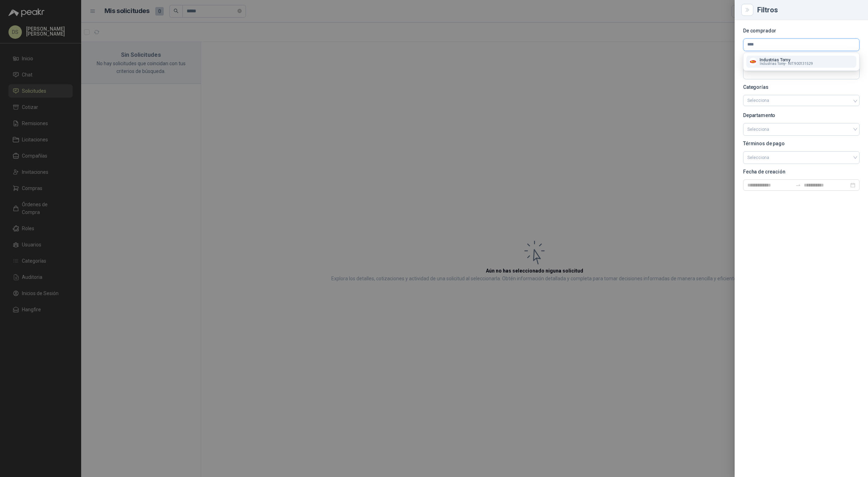 The height and width of the screenshot is (477, 868). I want to click on p: De comprador, so click(801, 31).